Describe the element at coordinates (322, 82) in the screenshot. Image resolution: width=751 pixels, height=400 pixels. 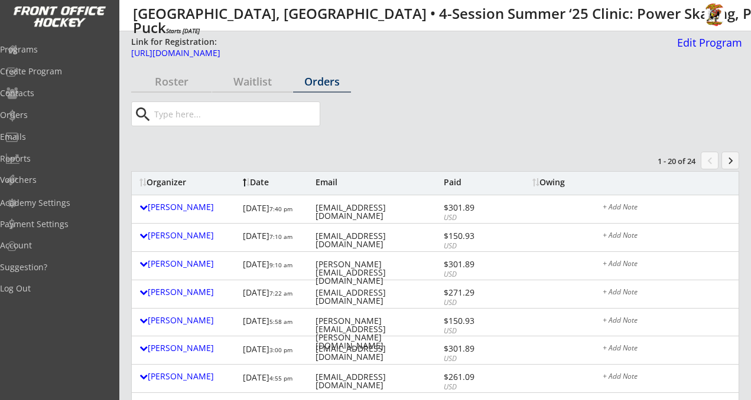
I see `div: Orders` at that location.